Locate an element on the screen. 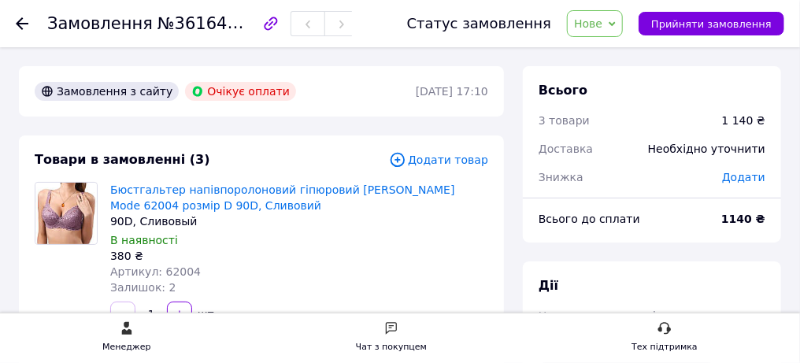 The image size is (800, 363). span: Знижка is located at coordinates (561, 177).